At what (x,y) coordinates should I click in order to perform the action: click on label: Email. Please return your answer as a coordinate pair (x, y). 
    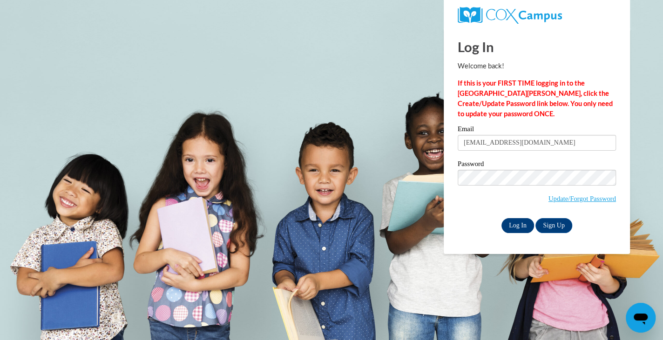
    Looking at the image, I should click on (537, 130).